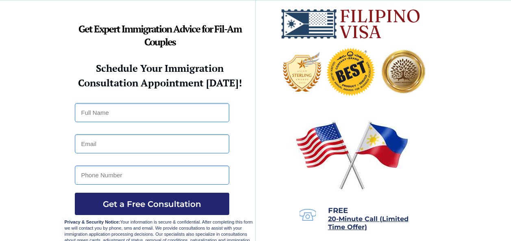 The height and width of the screenshot is (241, 511). I want to click on strong: Get Expert Immigration Advice for Fil-Am Couples, so click(160, 35).